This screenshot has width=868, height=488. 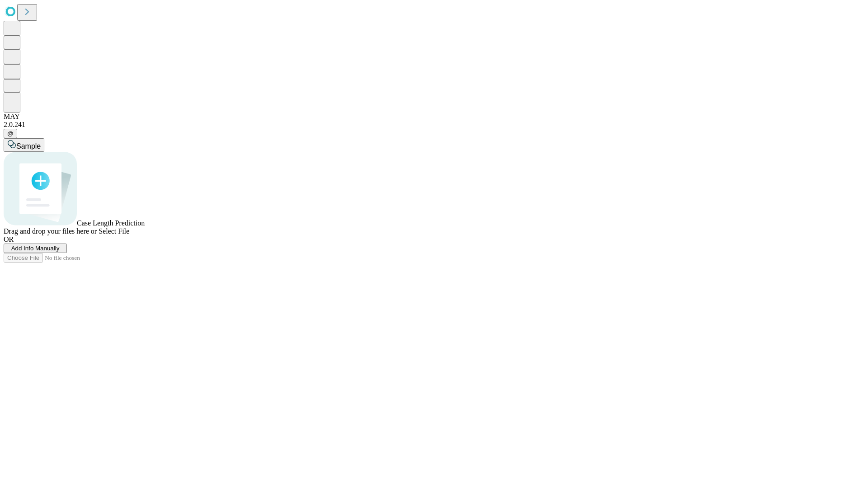 I want to click on div: 2.0.241, so click(x=434, y=125).